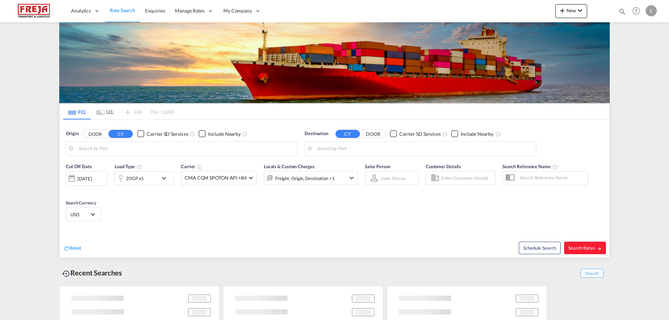 This screenshot has height=320, width=669. What do you see at coordinates (75, 248) in the screenshot?
I see `span: Reset` at bounding box center [75, 248].